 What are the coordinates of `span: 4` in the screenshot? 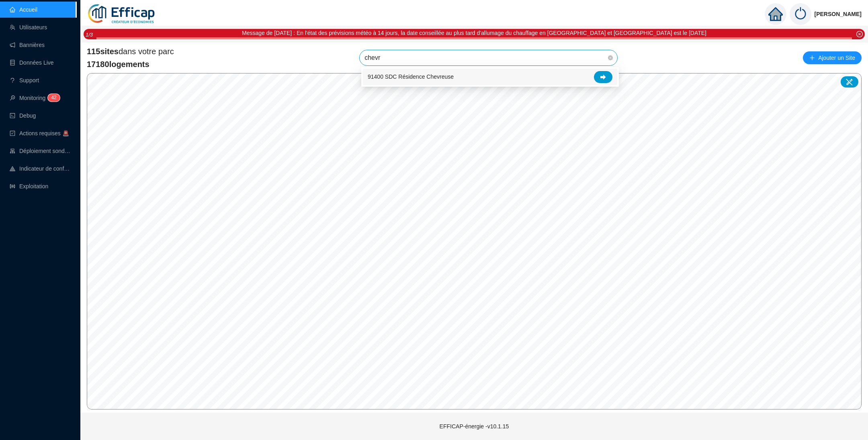 It's located at (52, 98).